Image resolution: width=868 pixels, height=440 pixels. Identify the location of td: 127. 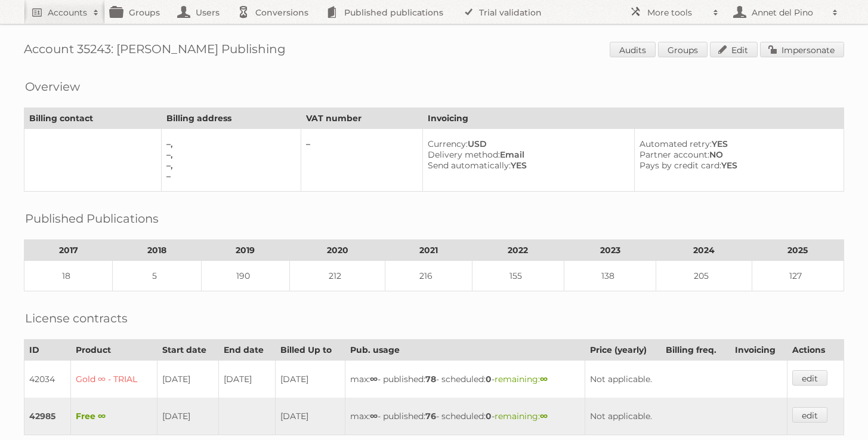
(798, 276).